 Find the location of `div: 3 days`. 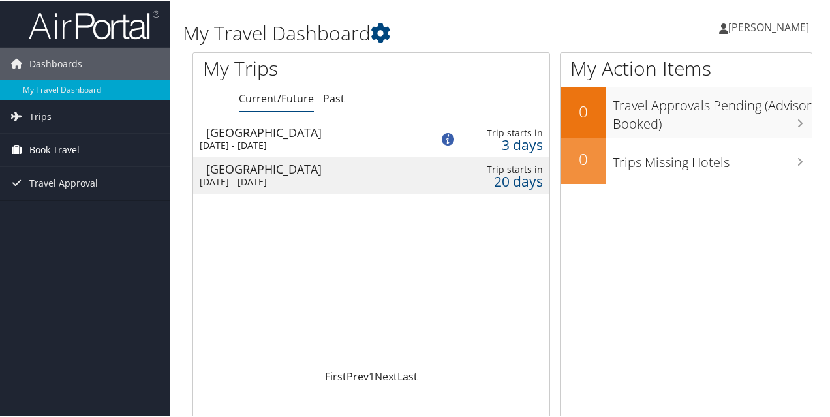

div: 3 days is located at coordinates (505, 143).